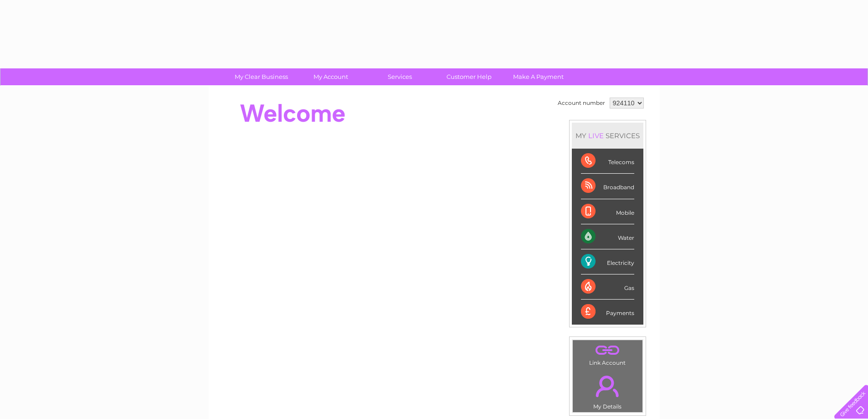 The image size is (868, 419). Describe the element at coordinates (400, 76) in the screenshot. I see `a: Services` at that location.